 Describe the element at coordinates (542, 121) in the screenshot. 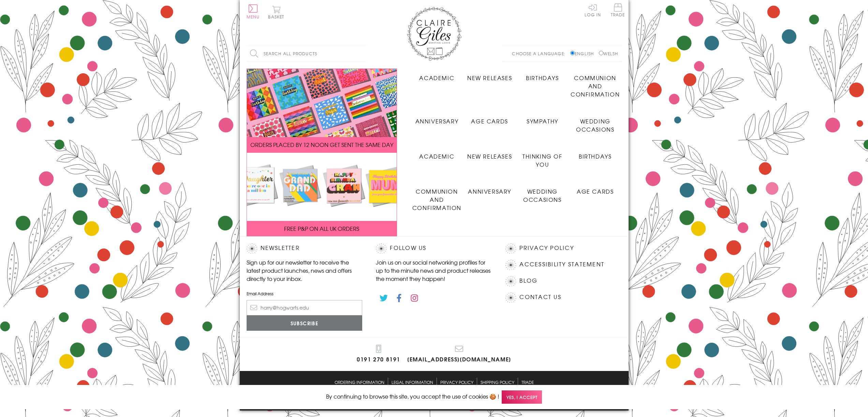

I see `span: Sympathy` at that location.